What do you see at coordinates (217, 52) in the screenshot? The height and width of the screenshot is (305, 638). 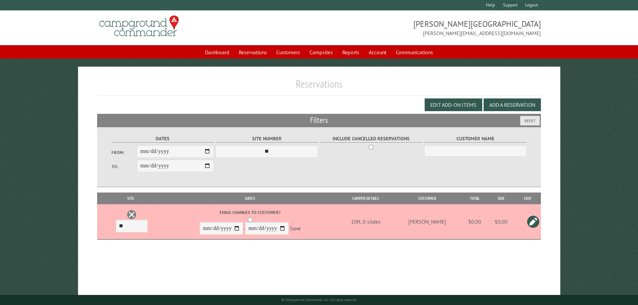 I see `a: Dashboard` at bounding box center [217, 52].